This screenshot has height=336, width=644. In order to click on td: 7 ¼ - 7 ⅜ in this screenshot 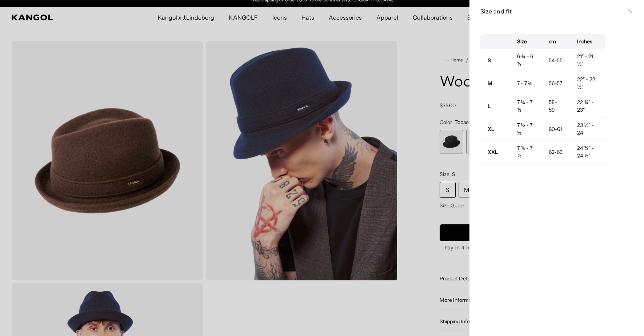, I will do `click(526, 106)`.